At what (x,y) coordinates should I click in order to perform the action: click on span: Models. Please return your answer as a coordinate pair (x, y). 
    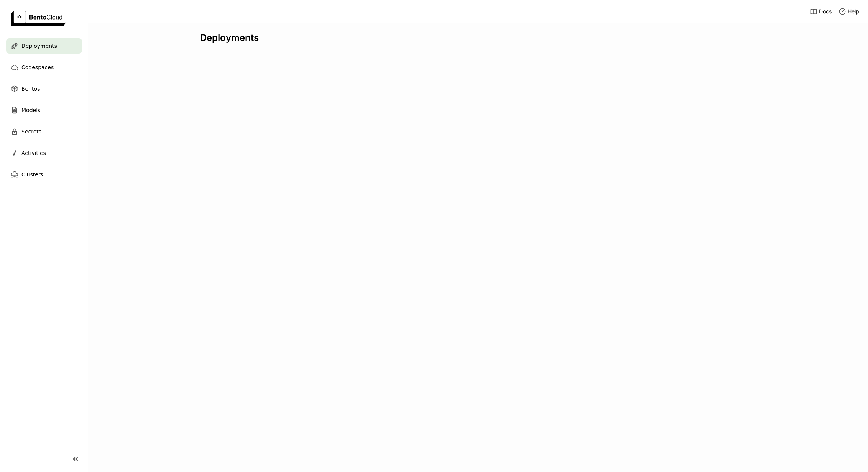
    Looking at the image, I should click on (31, 110).